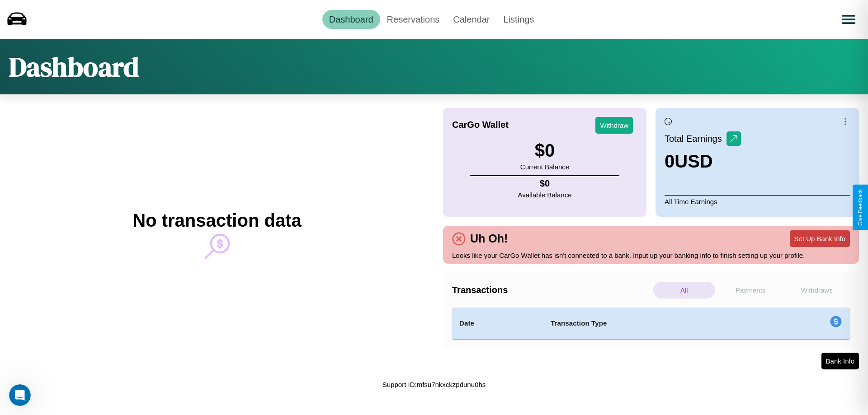 The height and width of the screenshot is (415, 868). What do you see at coordinates (695, 139) in the screenshot?
I see `p: Total Earnings` at bounding box center [695, 139].